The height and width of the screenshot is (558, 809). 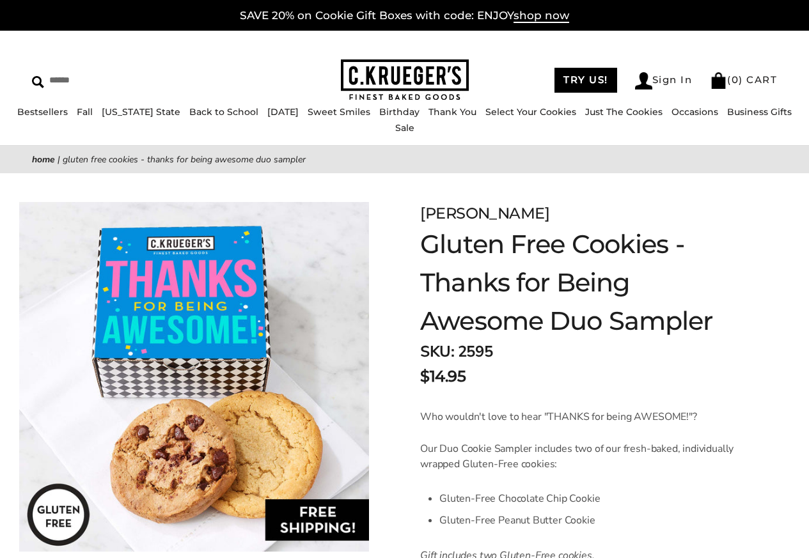 I want to click on img: C.KRUEGER'S, so click(x=405, y=80).